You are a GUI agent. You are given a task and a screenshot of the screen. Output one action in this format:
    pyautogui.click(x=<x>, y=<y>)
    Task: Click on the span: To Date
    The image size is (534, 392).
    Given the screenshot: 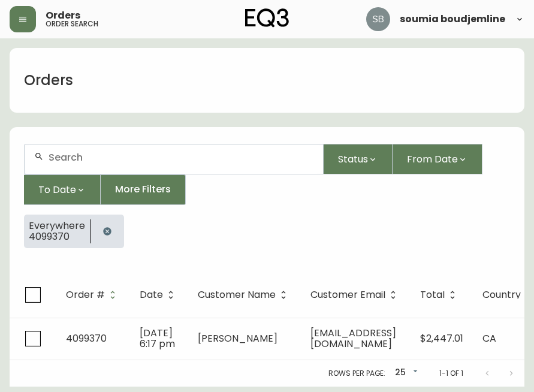 What is the action you would take?
    pyautogui.click(x=57, y=189)
    